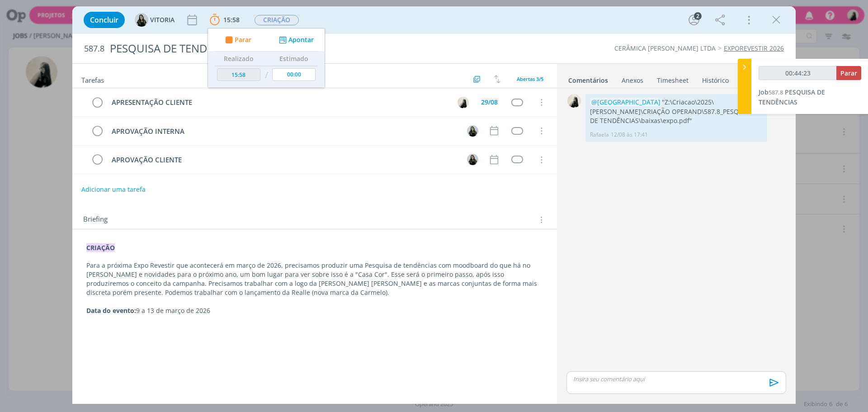  Describe the element at coordinates (754, 48) in the screenshot. I see `a: EXPOREVESTIR 2026` at that location.